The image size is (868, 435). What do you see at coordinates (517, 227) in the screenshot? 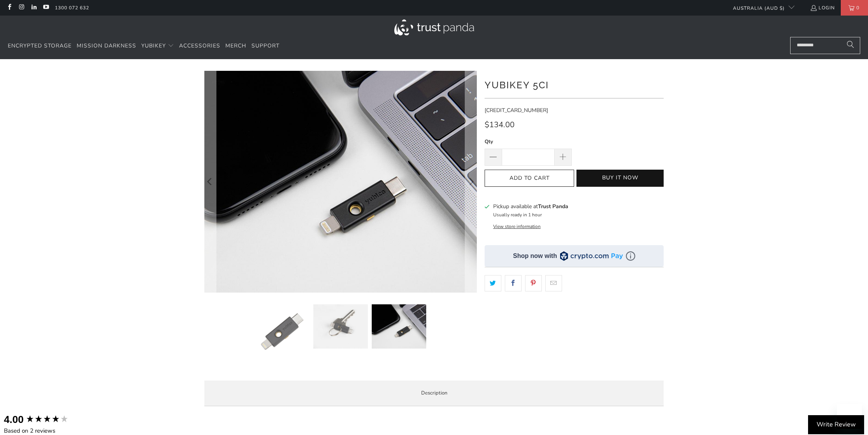
I see `button: View store information` at bounding box center [517, 227].